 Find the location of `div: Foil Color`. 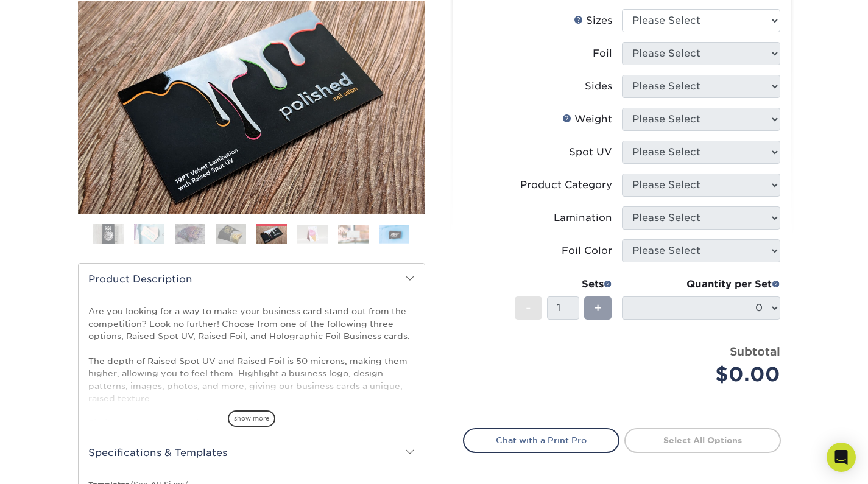

div: Foil Color is located at coordinates (587, 251).